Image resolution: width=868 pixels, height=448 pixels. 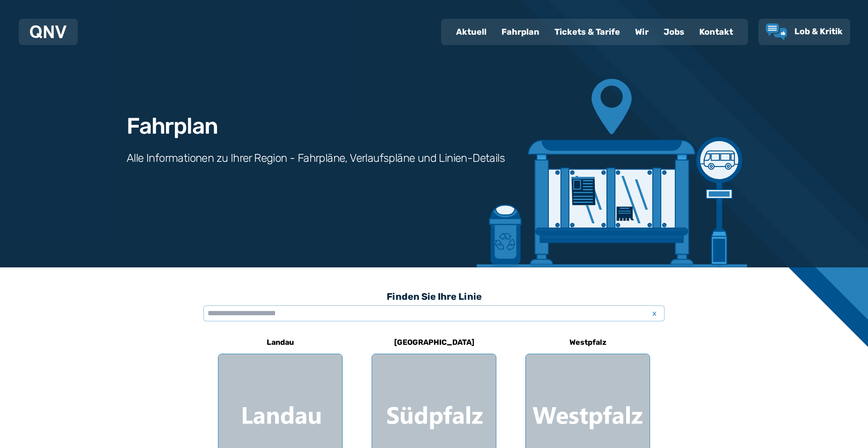 What do you see at coordinates (471, 32) in the screenshot?
I see `div: Aktuell` at bounding box center [471, 32].